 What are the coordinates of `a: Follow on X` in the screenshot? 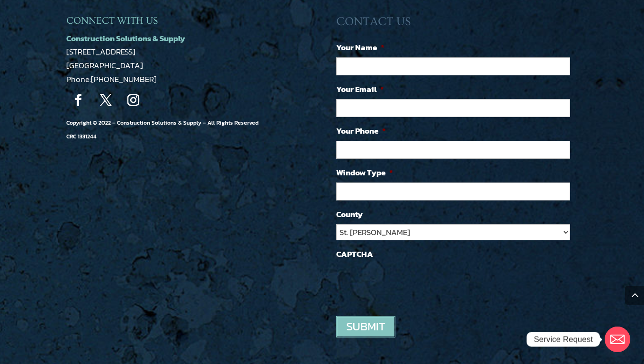 It's located at (105, 100).